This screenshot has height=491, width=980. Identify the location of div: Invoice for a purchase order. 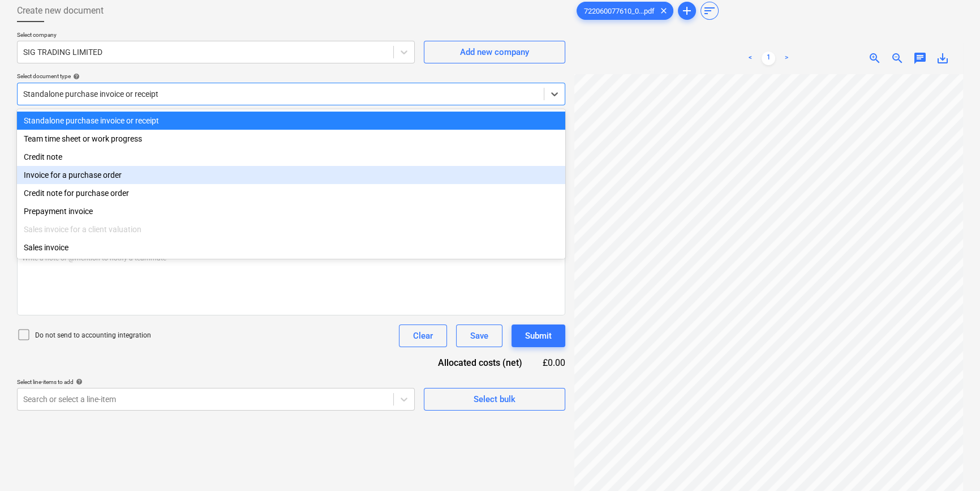
(290, 175).